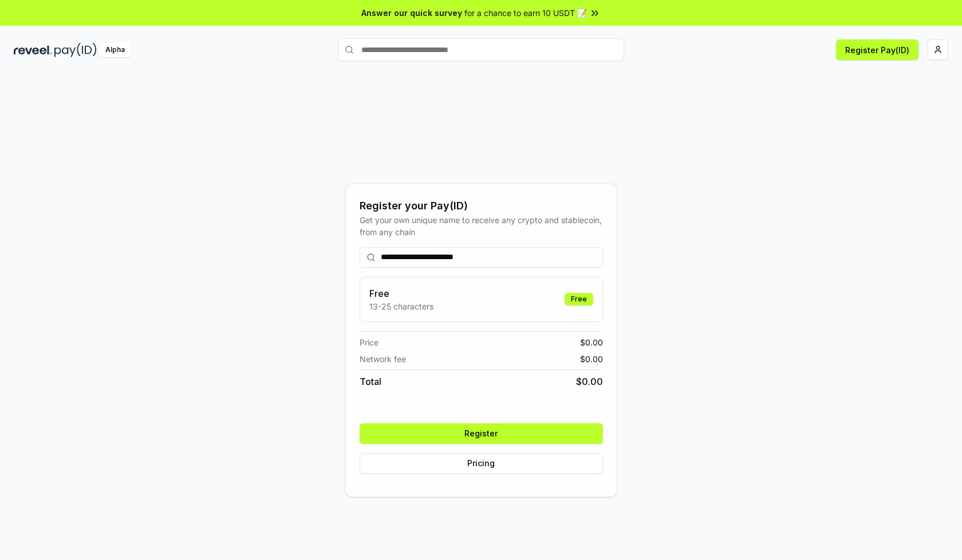 The image size is (962, 560). I want to click on span: Network fee, so click(383, 359).